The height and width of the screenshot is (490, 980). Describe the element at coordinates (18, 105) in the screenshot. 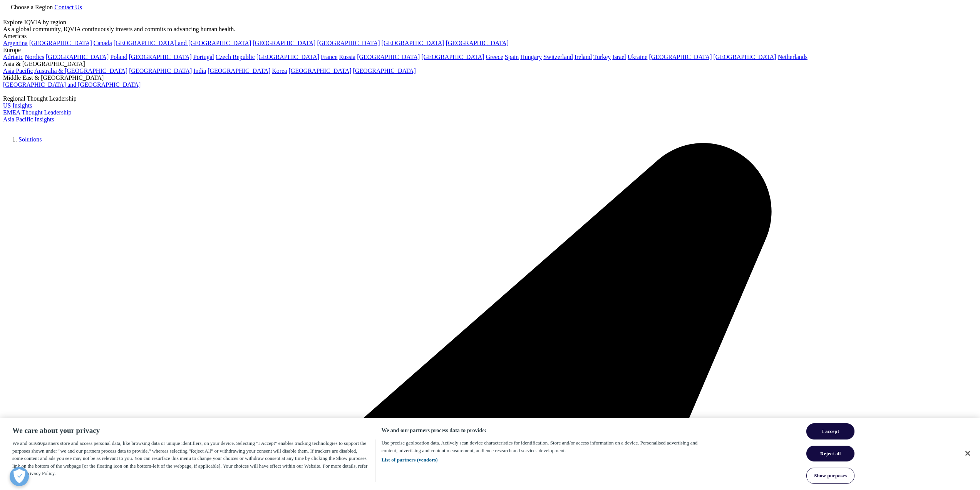

I see `span: US Insights` at that location.